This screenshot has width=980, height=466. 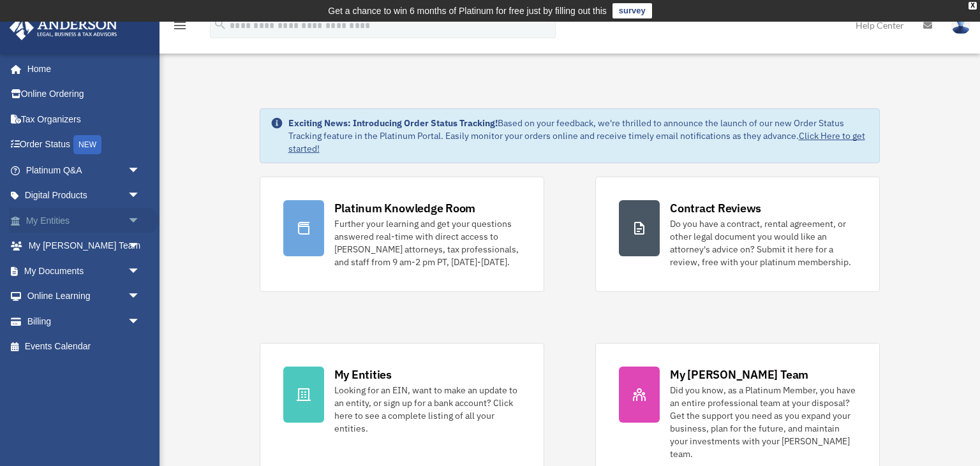 What do you see at coordinates (85, 95) in the screenshot?
I see `a: Online Ordering` at bounding box center [85, 95].